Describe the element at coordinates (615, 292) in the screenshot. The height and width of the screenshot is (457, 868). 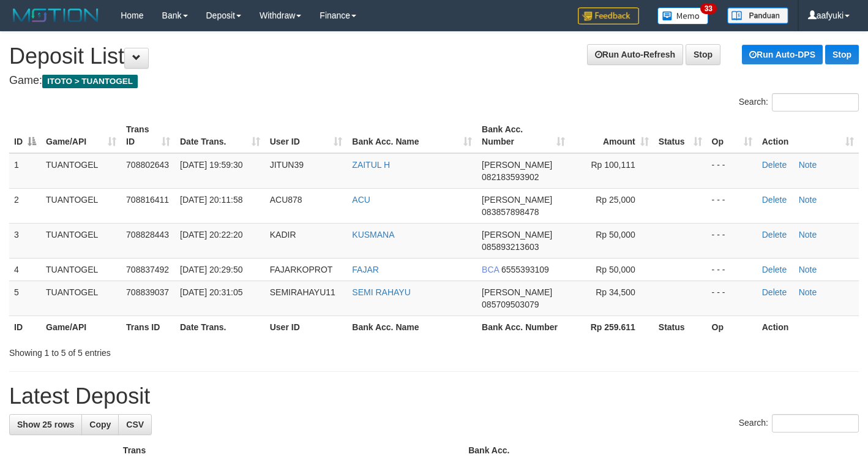
I see `span: Rp 34,500` at that location.